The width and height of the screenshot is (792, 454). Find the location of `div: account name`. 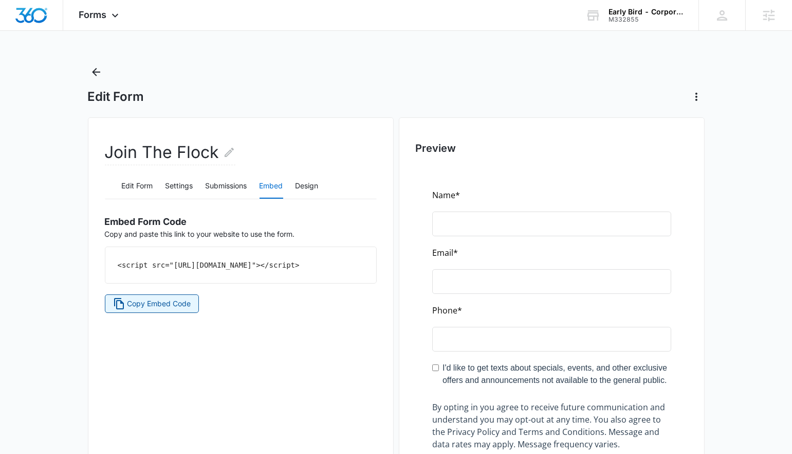

div: account name is located at coordinates (646, 12).